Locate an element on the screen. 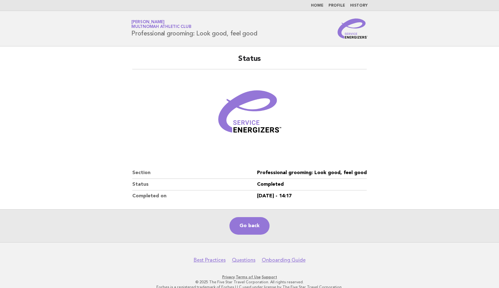  a: History is located at coordinates (359, 6).